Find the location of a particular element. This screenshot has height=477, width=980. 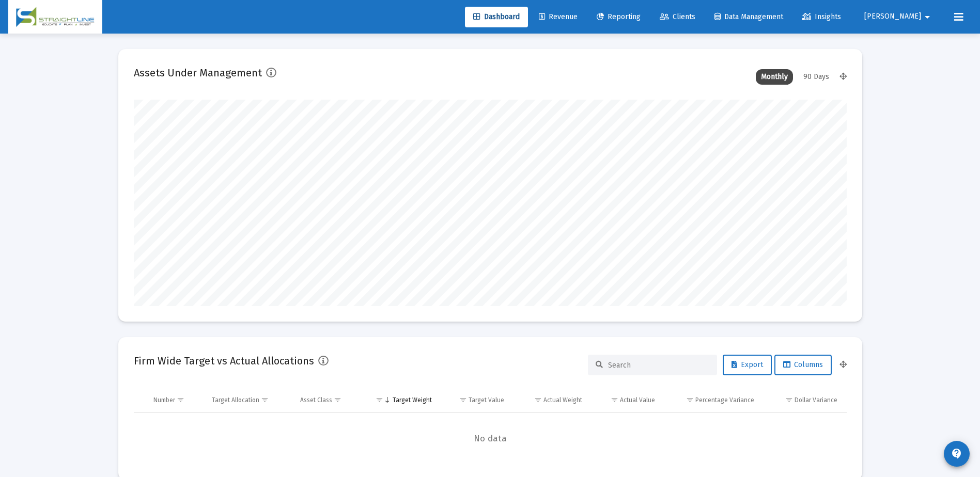

td: Column Actual Weight is located at coordinates (550, 400).